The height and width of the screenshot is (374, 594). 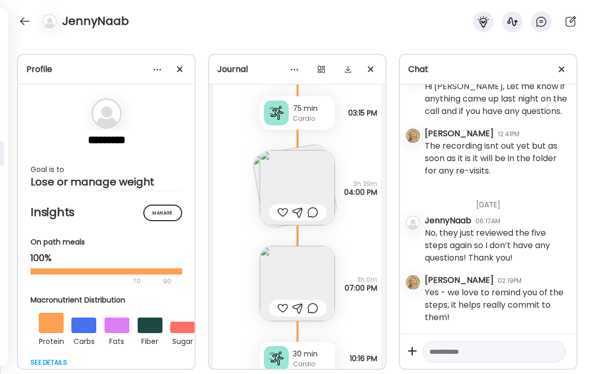 I want to click on span: 3h 29m, so click(x=361, y=184).